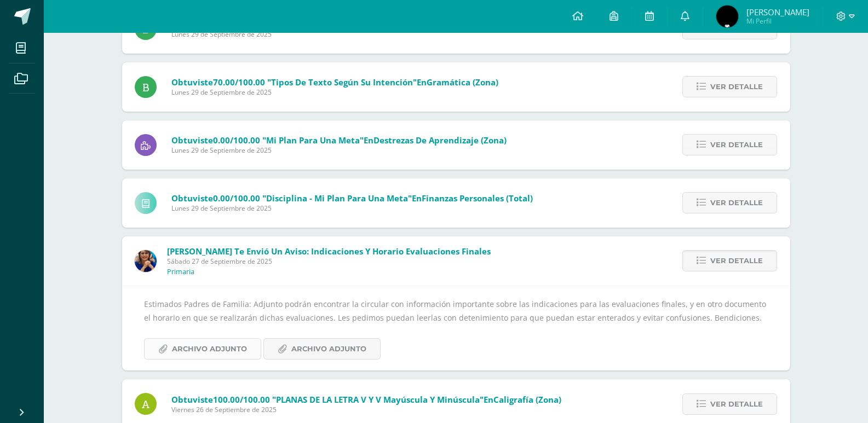  I want to click on span: Finanzas Personales (Total), so click(477, 198).